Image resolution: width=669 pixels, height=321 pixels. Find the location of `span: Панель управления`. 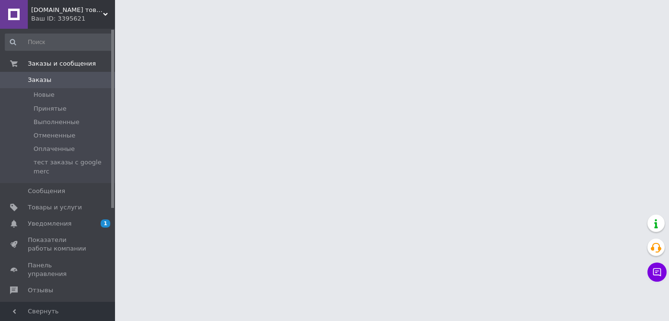

span: Панель управления is located at coordinates (58, 270).